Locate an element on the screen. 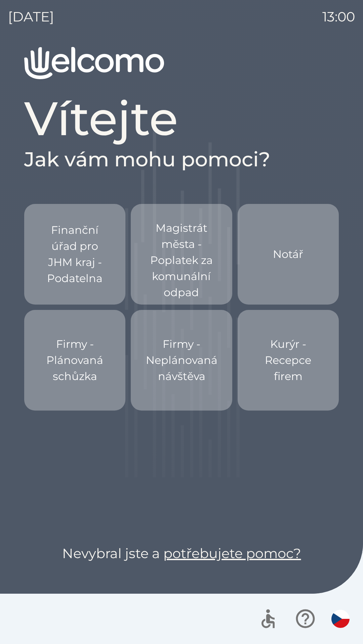 The image size is (363, 644). a: potřebujete pomoc? is located at coordinates (232, 553).